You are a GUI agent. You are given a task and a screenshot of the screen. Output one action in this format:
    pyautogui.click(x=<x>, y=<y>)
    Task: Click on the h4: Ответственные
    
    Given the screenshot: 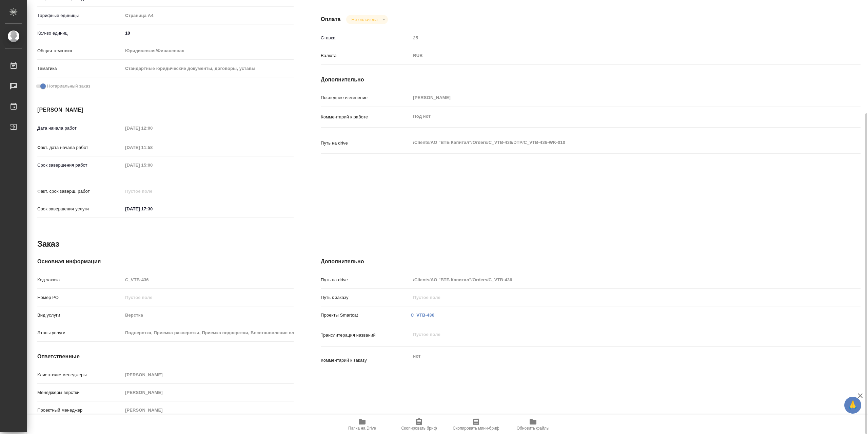 What is the action you would take?
    pyautogui.click(x=165, y=356)
    